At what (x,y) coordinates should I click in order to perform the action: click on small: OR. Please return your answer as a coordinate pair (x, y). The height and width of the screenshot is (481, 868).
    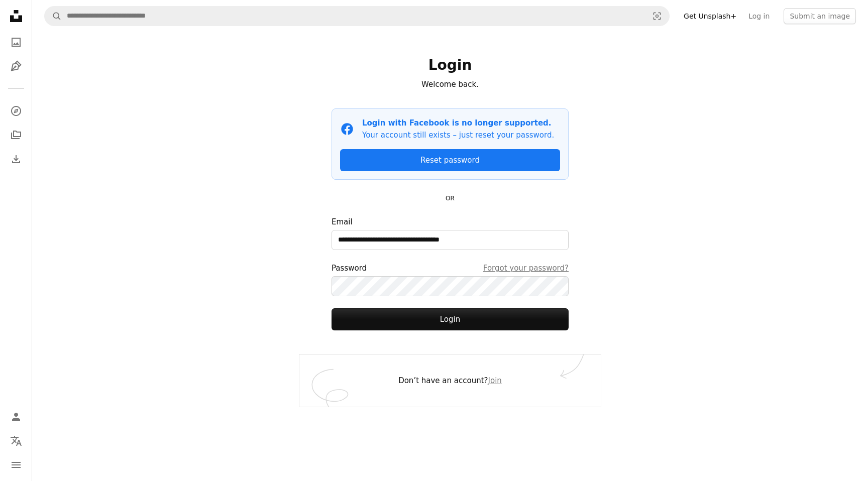
    Looking at the image, I should click on (450, 199).